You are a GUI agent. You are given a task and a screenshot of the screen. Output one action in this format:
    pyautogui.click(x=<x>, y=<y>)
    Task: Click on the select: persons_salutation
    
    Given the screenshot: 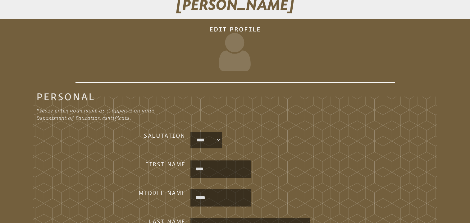 What is the action you would take?
    pyautogui.click(x=206, y=140)
    